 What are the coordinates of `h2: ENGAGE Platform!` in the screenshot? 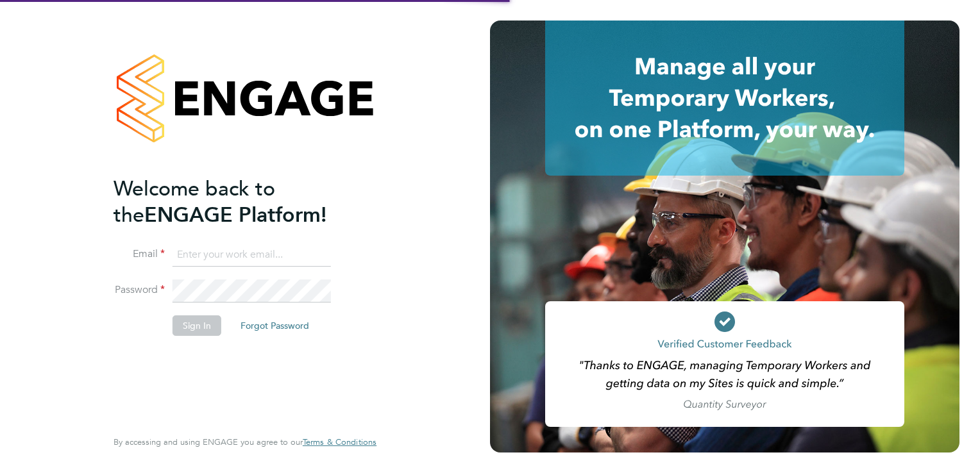 It's located at (239, 202).